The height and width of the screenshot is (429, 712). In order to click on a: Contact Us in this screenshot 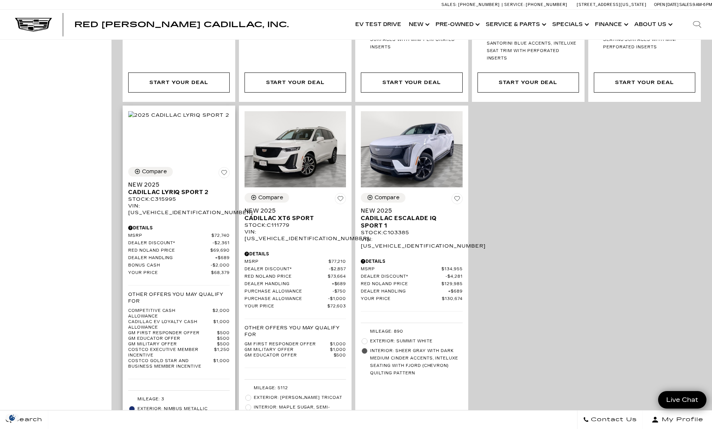, I will do `click(610, 419)`.